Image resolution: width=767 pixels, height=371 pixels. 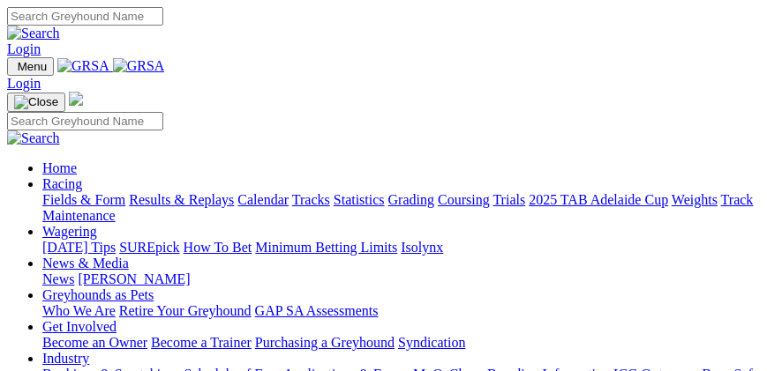 I want to click on a: Minimum Betting Limits, so click(x=326, y=247).